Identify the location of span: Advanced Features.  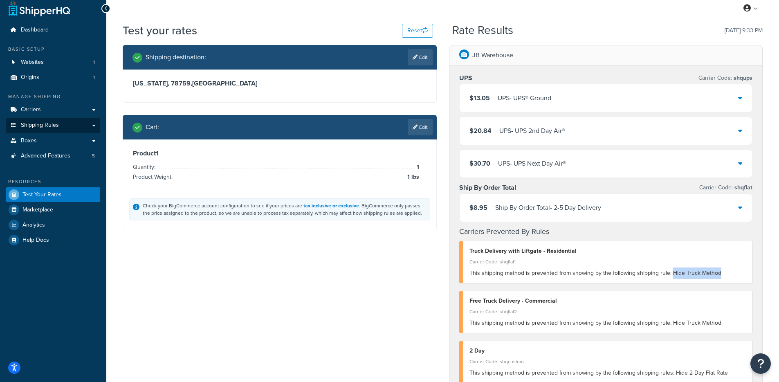
(45, 156).